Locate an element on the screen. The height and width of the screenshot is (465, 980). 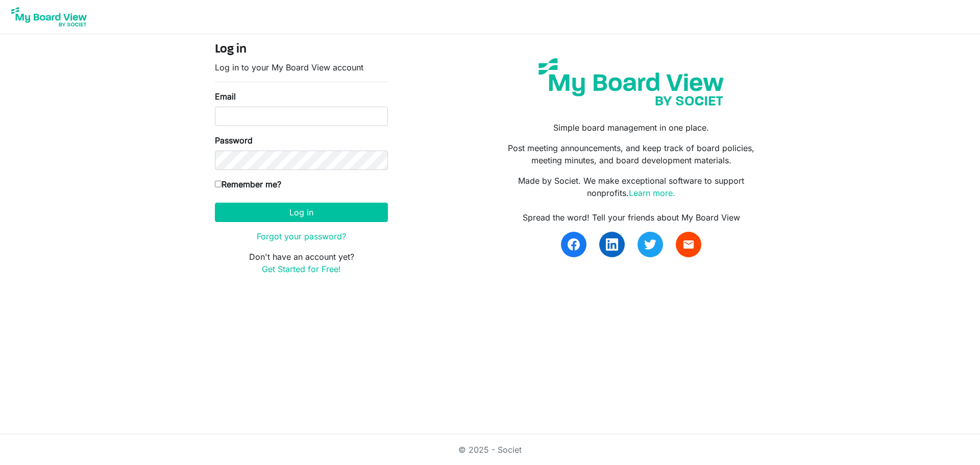
img: my-board-view-societ.svg is located at coordinates (631, 82).